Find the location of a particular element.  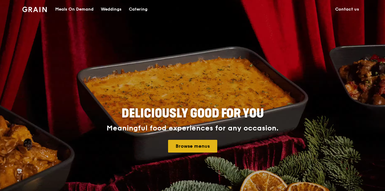

img: Grain is located at coordinates (34, 9).